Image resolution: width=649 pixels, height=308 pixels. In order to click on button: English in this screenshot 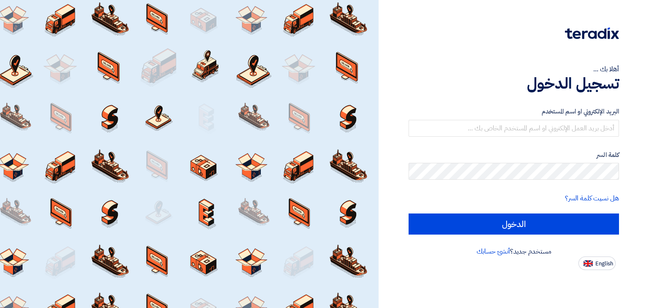, I will do `click(597, 264)`.